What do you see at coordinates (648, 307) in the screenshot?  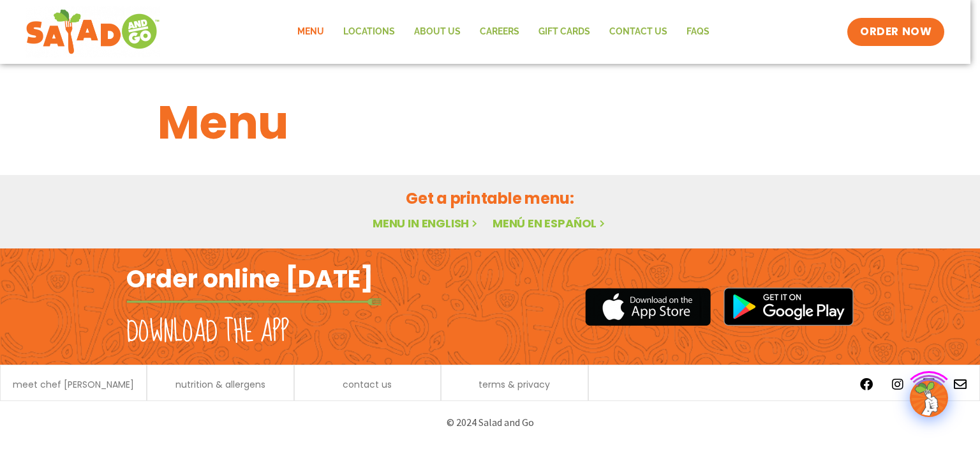 I see `img: appstore` at bounding box center [648, 307].